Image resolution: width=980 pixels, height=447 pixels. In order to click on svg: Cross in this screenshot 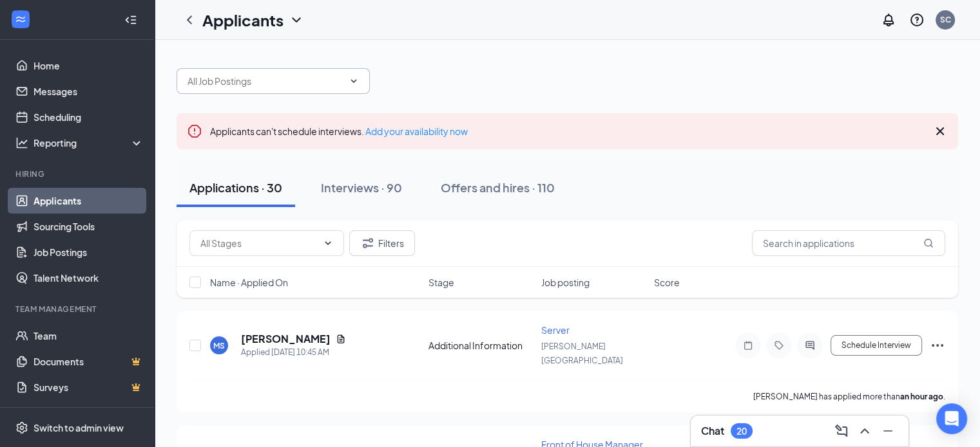, I will do `click(940, 131)`.